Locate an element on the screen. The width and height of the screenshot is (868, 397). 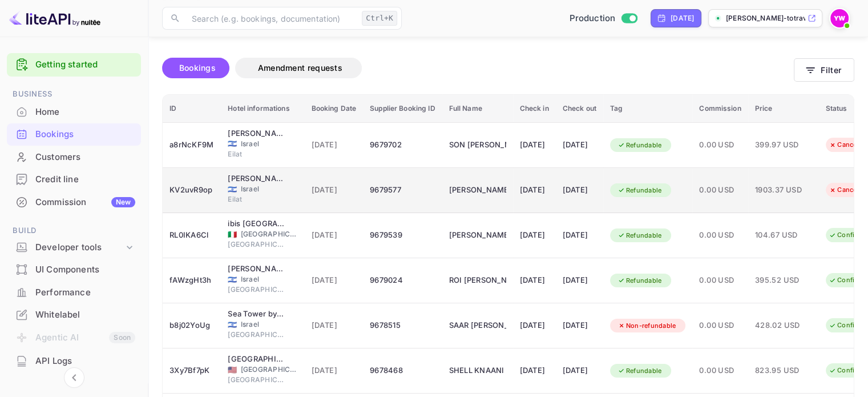
div: YANIV MANZUR is located at coordinates (478, 190).